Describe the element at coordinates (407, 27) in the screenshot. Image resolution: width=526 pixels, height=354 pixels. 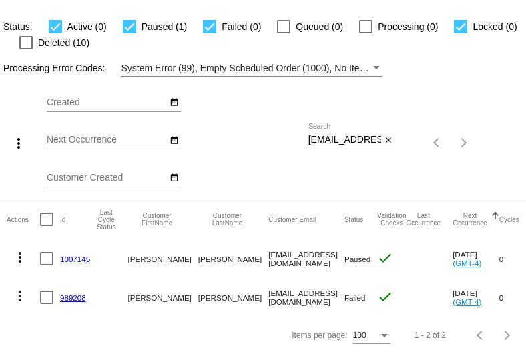
I see `span: Processing (0)` at that location.